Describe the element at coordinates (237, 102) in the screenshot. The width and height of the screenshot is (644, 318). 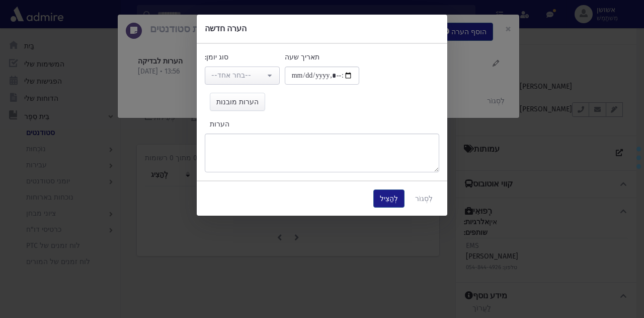
I see `font: הערות מובנות` at that location.